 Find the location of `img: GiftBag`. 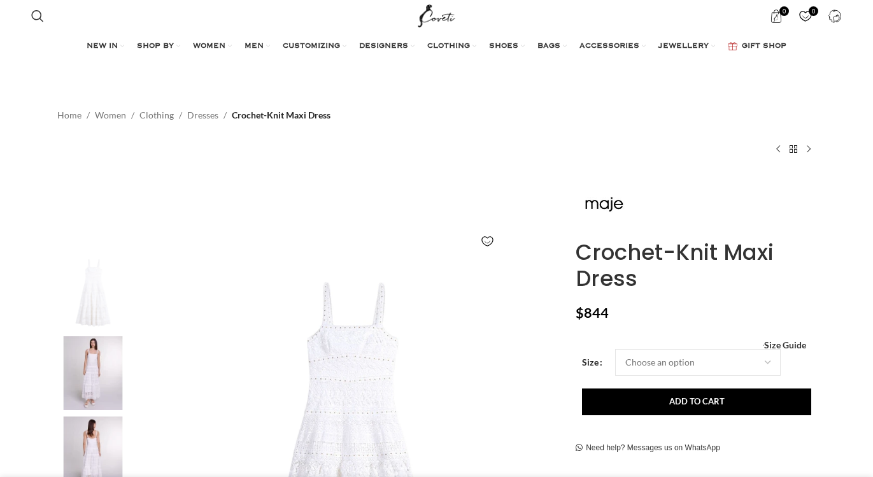

img: GiftBag is located at coordinates (732, 46).